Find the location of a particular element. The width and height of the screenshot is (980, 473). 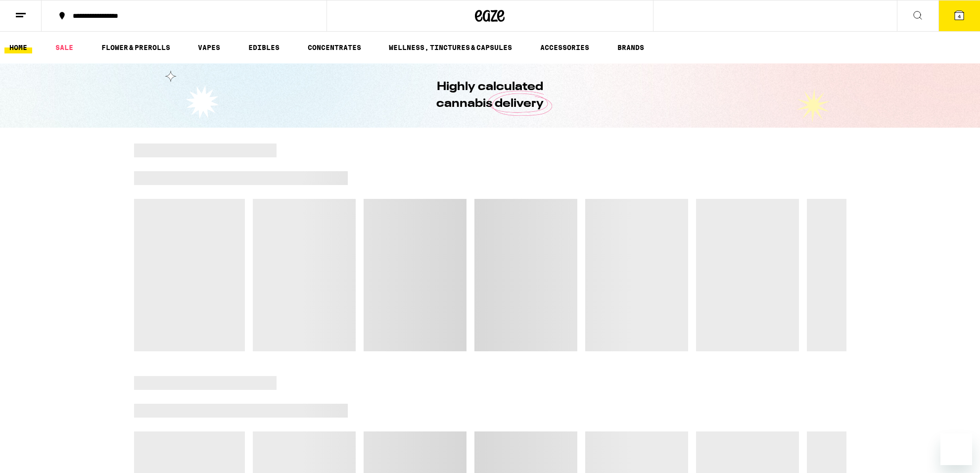

a: SALE is located at coordinates (64, 48).